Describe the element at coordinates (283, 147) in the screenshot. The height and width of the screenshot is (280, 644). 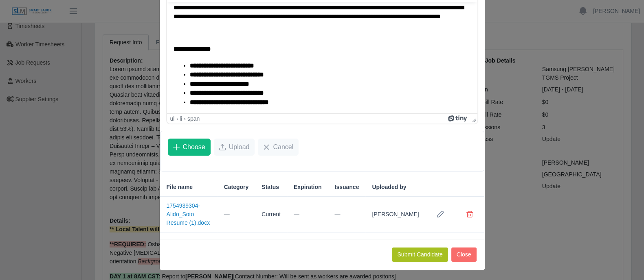
I see `span: Cancel` at that location.